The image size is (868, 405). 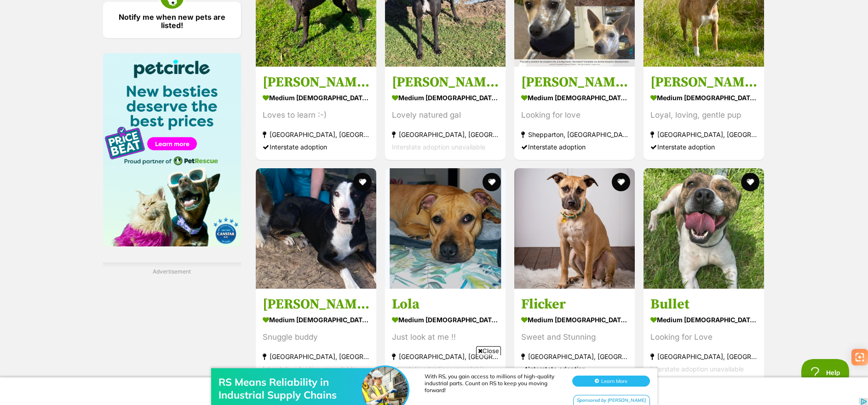 I want to click on img: Bonnie - Mixed breed Dog, so click(x=316, y=229).